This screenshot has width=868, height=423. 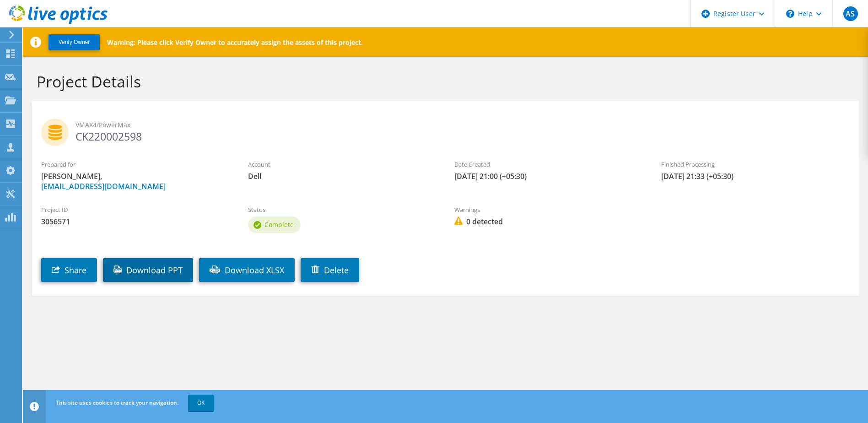 I want to click on label: Prepared for, so click(x=136, y=164).